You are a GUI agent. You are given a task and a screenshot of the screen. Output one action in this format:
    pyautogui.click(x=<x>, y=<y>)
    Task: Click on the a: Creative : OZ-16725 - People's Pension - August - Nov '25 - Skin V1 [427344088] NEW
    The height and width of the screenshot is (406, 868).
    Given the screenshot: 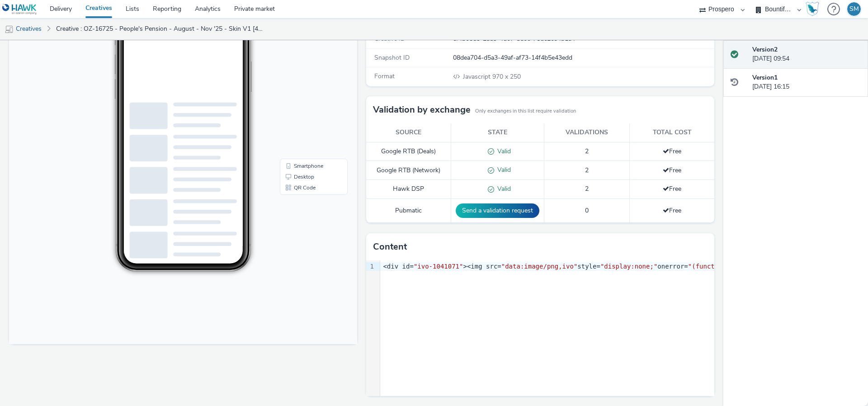 What is the action you would take?
    pyautogui.click(x=160, y=29)
    